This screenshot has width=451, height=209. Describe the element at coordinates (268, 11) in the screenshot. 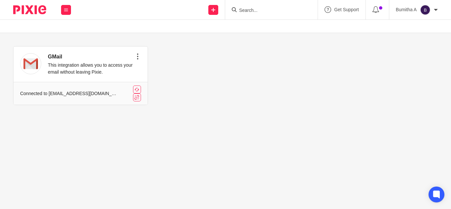

I see `input: Search` at that location.